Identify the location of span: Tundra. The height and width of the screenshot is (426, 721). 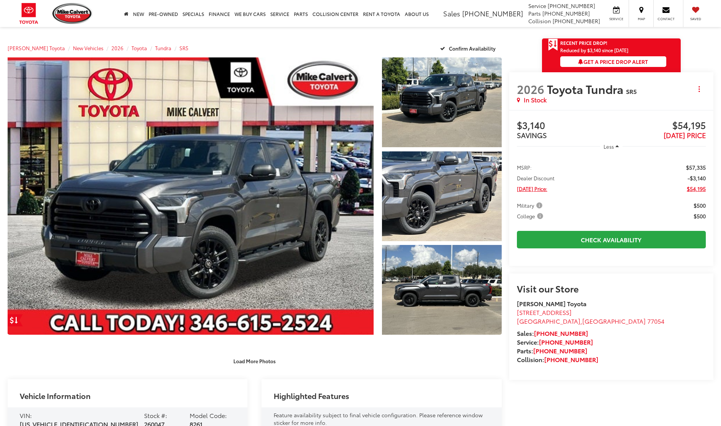
(163, 48).